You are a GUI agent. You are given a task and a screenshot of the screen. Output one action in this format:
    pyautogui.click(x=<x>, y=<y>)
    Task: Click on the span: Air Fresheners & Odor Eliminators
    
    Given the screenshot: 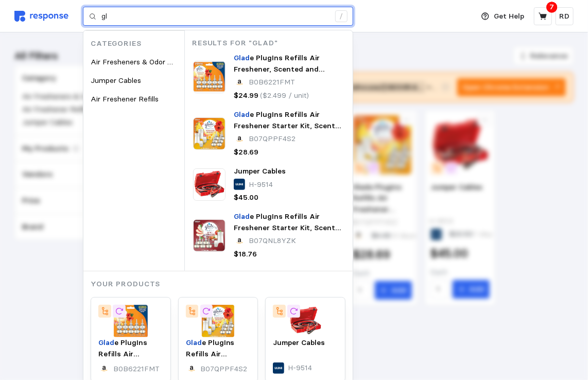 What is the action you would take?
    pyautogui.click(x=147, y=62)
    